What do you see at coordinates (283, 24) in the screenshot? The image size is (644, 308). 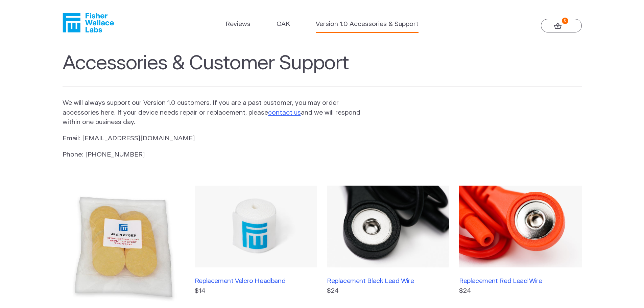 I see `a: OAK` at bounding box center [283, 24].